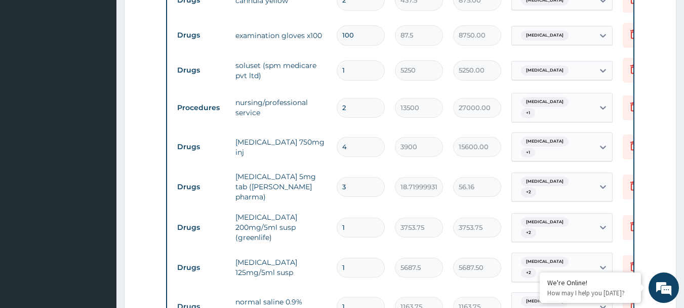 The width and height of the screenshot is (684, 308). I want to click on textarea: Type your message and hit 'Enter', so click(99, 220).